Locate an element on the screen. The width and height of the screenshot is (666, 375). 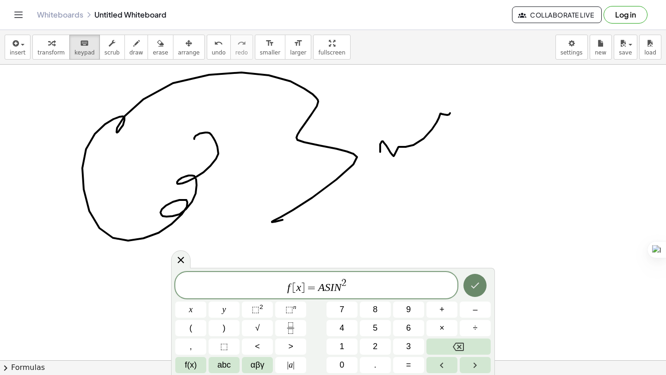
button: transform is located at coordinates (51, 47).